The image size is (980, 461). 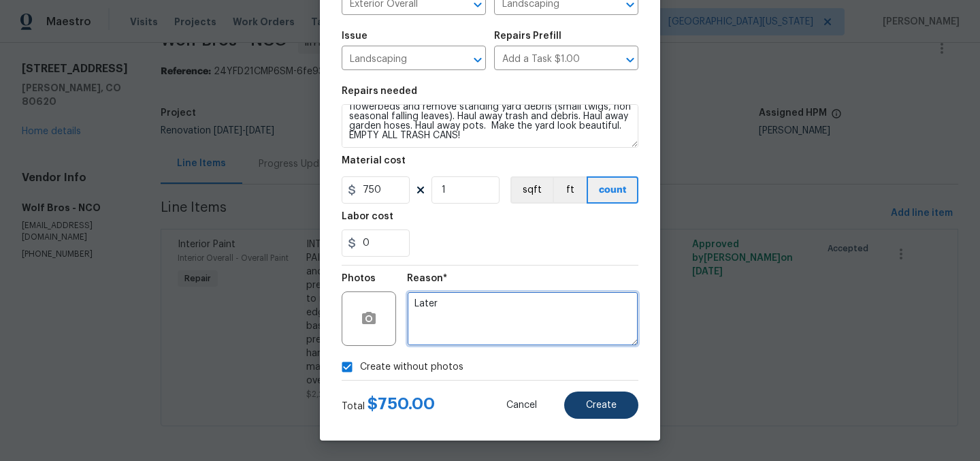 I want to click on h5: Issue, so click(x=355, y=36).